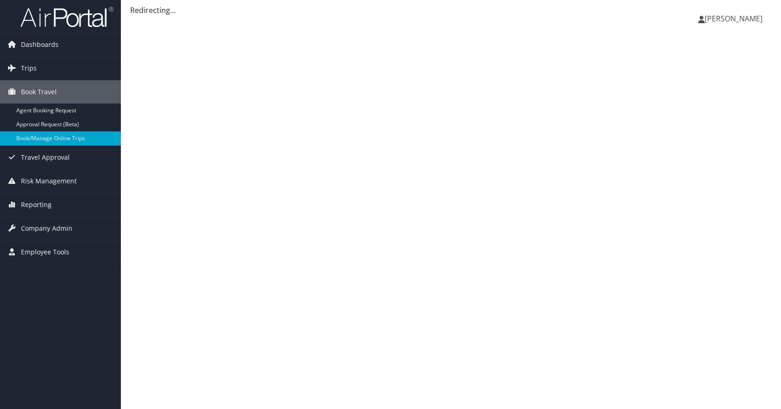  Describe the element at coordinates (46, 229) in the screenshot. I see `span: Company Admin` at that location.